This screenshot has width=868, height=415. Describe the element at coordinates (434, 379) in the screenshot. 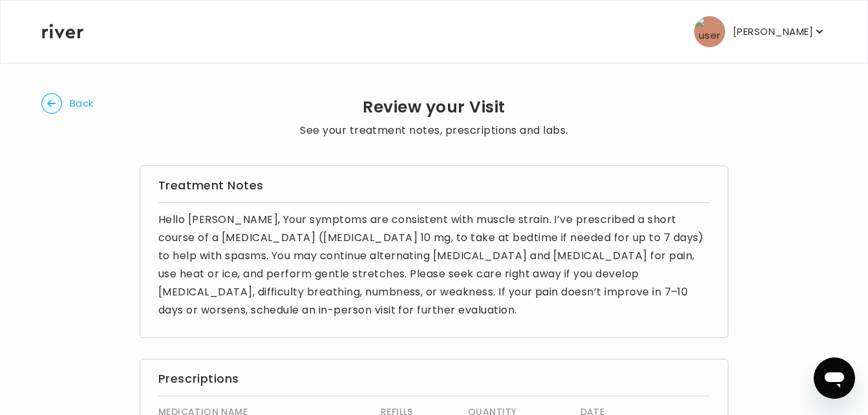

I see `h3: Prescriptions` at that location.